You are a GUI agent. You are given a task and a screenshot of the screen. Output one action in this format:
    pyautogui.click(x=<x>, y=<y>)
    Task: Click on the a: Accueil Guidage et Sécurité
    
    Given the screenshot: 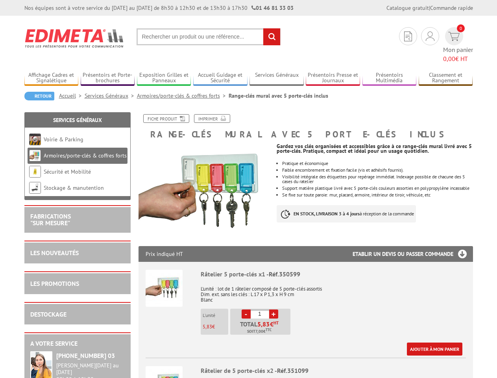 What is the action you would take?
    pyautogui.click(x=220, y=78)
    